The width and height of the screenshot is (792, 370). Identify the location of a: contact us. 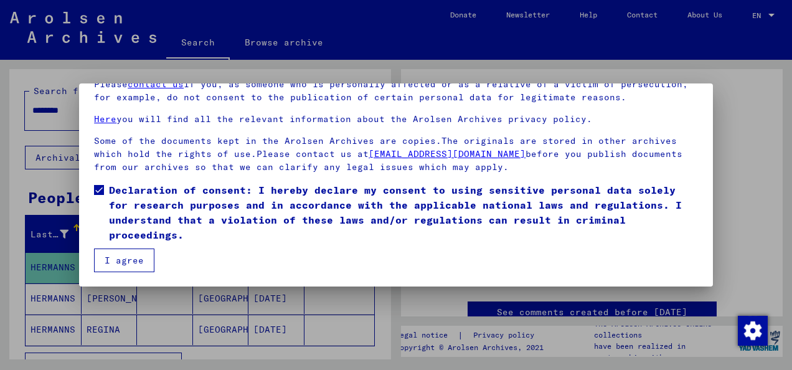
(156, 84).